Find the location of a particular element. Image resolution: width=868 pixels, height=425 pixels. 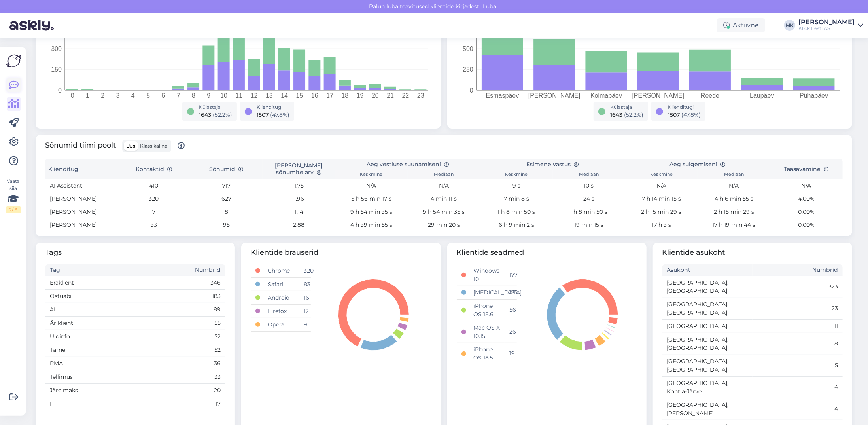

td: 7 h 14 min 15 s is located at coordinates (661, 199).